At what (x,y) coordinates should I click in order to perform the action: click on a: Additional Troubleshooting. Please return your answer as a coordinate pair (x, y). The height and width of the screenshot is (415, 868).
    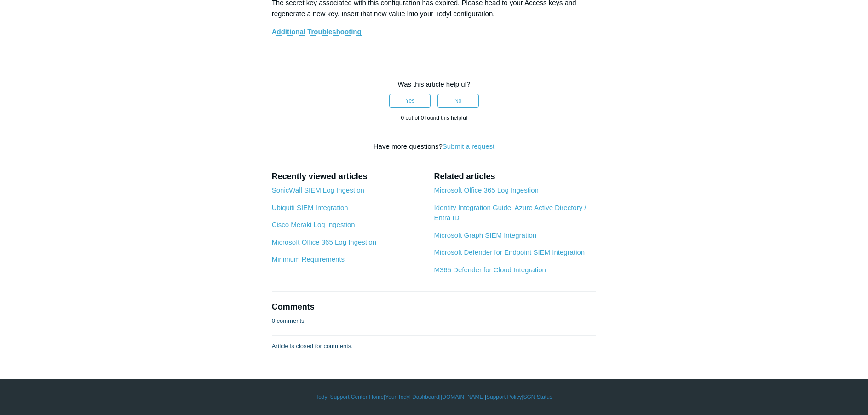
    Looking at the image, I should click on (317, 32).